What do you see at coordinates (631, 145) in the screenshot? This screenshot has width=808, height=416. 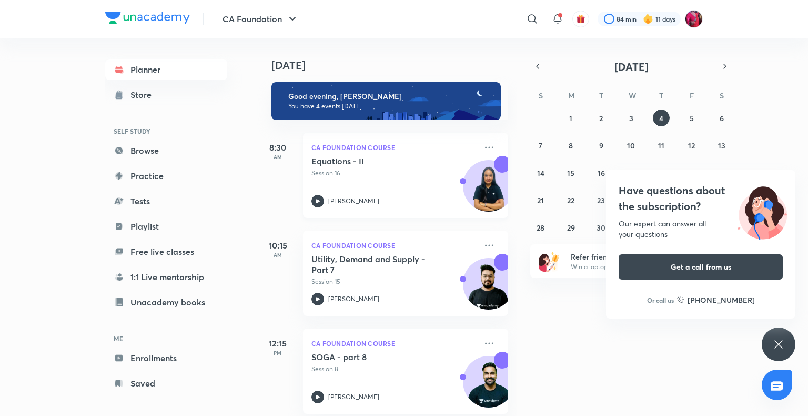 I see `button: September 10, 2025` at bounding box center [631, 145].